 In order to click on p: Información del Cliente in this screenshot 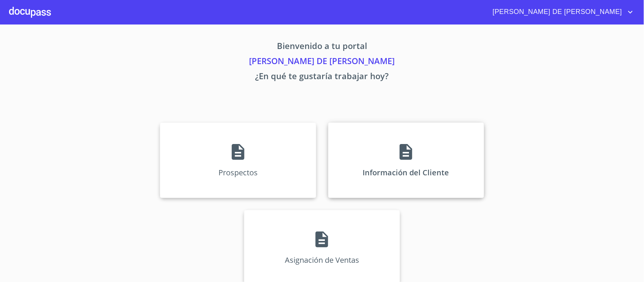, I will do `click(406, 172)`.